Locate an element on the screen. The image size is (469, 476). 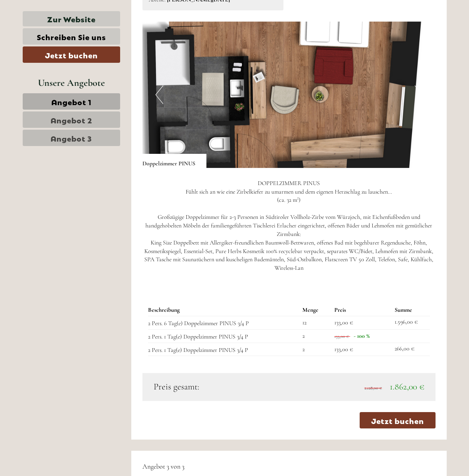
td: 2 Pers. 6 Tag(e) Doppelzimmer PINUS 3/4 P is located at coordinates (224, 322).